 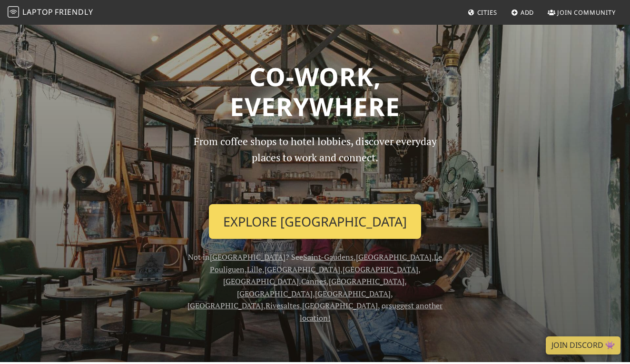 What do you see at coordinates (371, 312) in the screenshot?
I see `a: suggest another location!` at bounding box center [371, 312].